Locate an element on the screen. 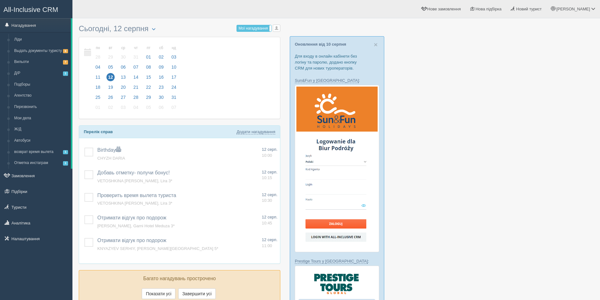 The height and width of the screenshot is (300, 600). span: 10:15 is located at coordinates (267, 178).